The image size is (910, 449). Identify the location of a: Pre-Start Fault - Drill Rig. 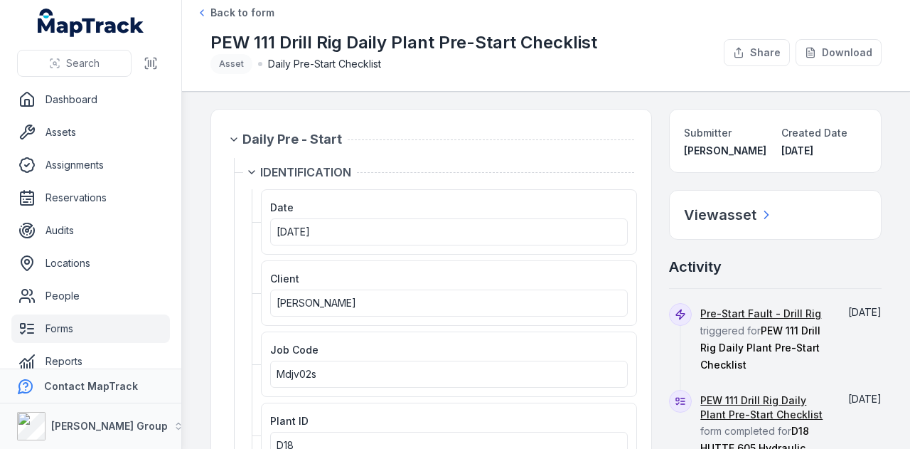
(761, 313).